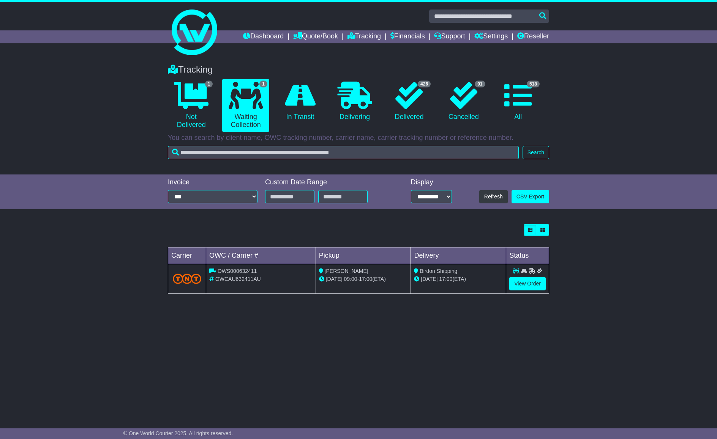  What do you see at coordinates (533, 84) in the screenshot?
I see `span: 518` at bounding box center [533, 84].